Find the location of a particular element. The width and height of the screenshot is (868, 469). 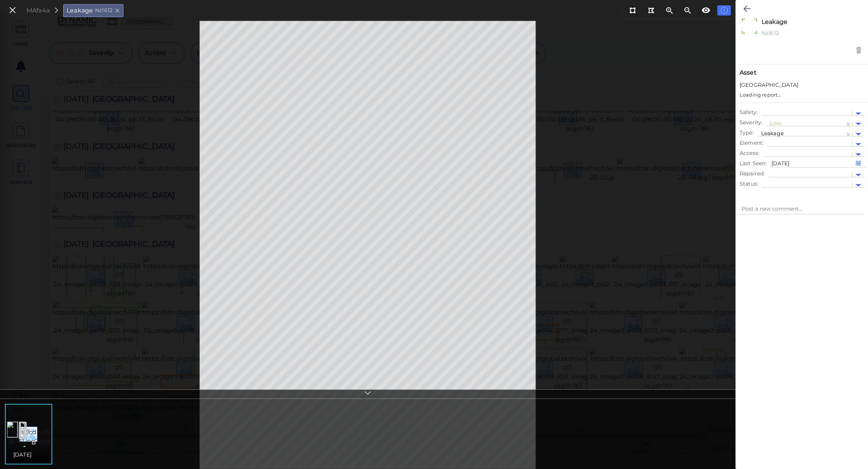

span: Nz1612 is located at coordinates (104, 10).